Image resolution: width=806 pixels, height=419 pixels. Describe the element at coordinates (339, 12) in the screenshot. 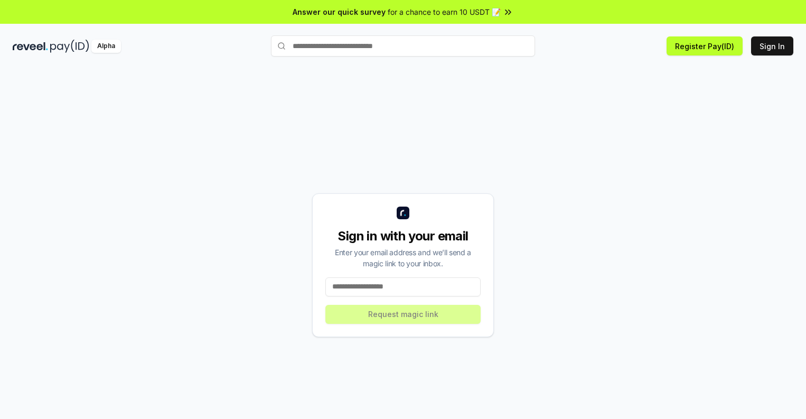

I see `span: Answer our quick survey` at that location.